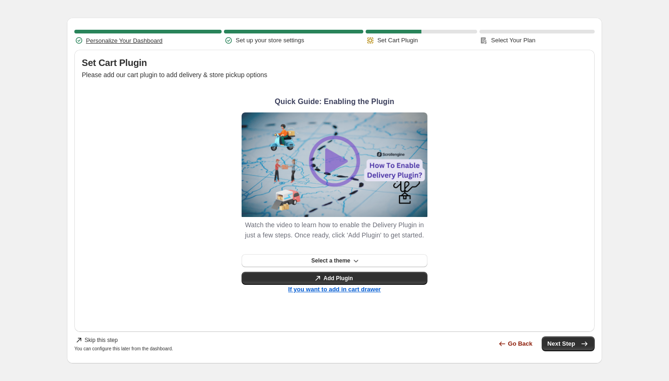  I want to click on button: Go Back, so click(516, 344).